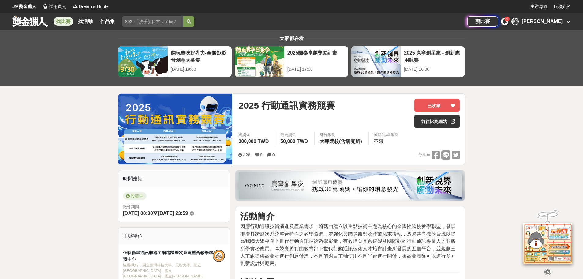 The height and width of the screenshot is (279, 583). I want to click on div: 辦比賽, so click(483, 21).